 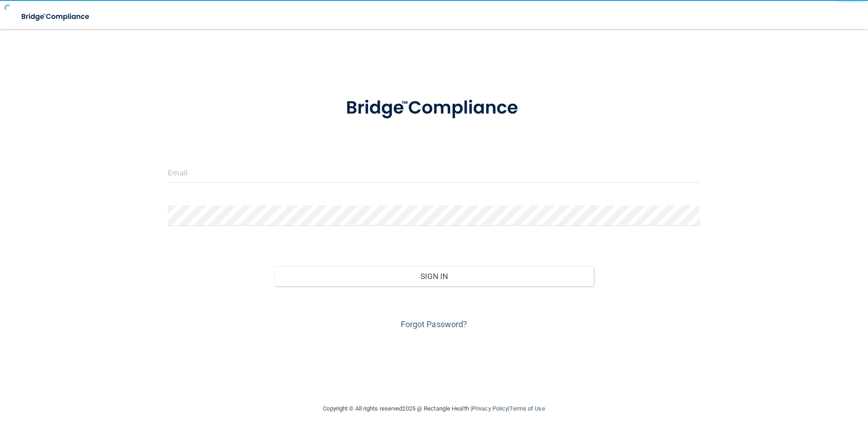 What do you see at coordinates (527, 408) in the screenshot?
I see `a: Terms of Use` at bounding box center [527, 408].